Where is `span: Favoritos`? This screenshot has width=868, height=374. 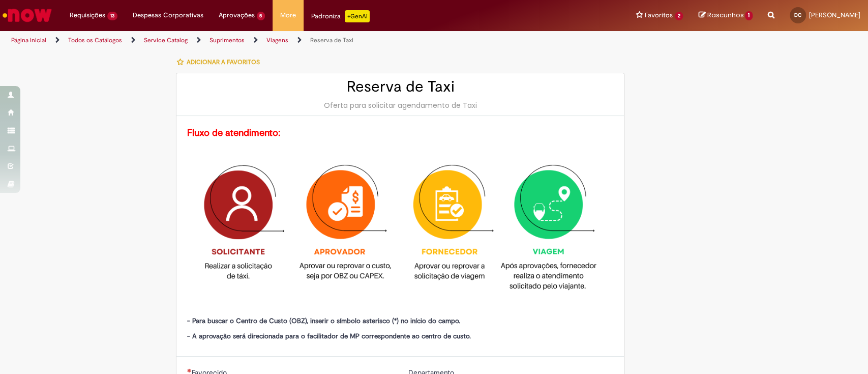
span: Favoritos is located at coordinates (659, 15).